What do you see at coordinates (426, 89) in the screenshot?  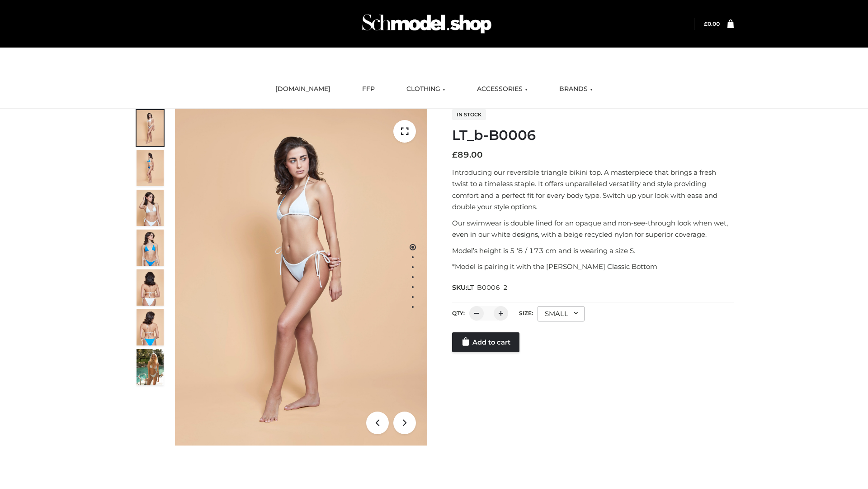 I see `a: CLOTHING` at bounding box center [426, 89].